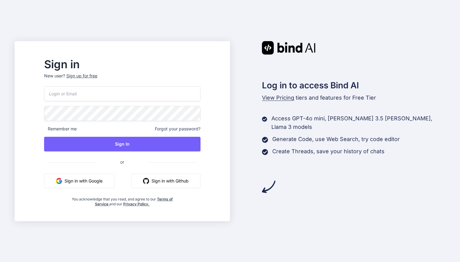 Image resolution: width=460 pixels, height=262 pixels. What do you see at coordinates (354, 98) in the screenshot?
I see `p: tiers and features for Free Tier` at bounding box center [354, 98].